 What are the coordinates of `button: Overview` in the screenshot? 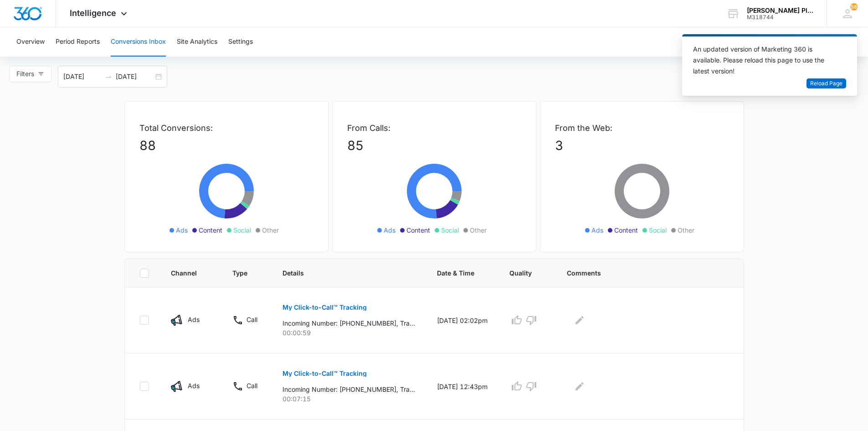 It's located at (30, 42).